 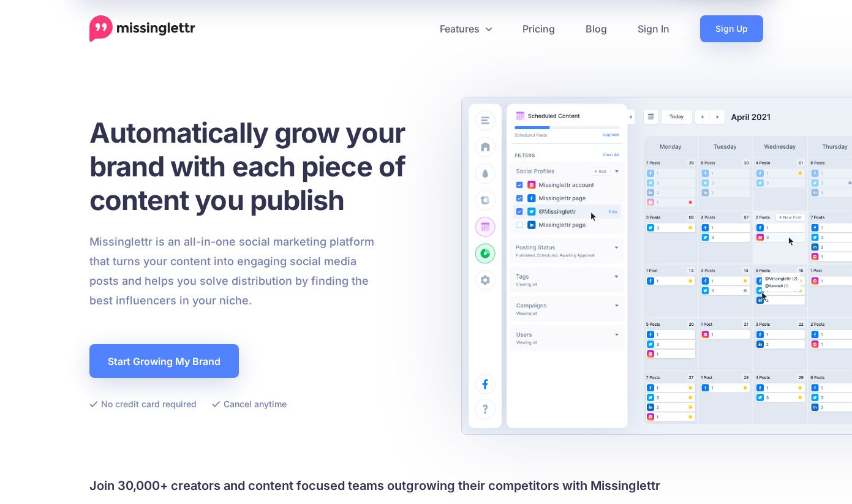 I want to click on a: Start Growing My Brand, so click(x=164, y=361).